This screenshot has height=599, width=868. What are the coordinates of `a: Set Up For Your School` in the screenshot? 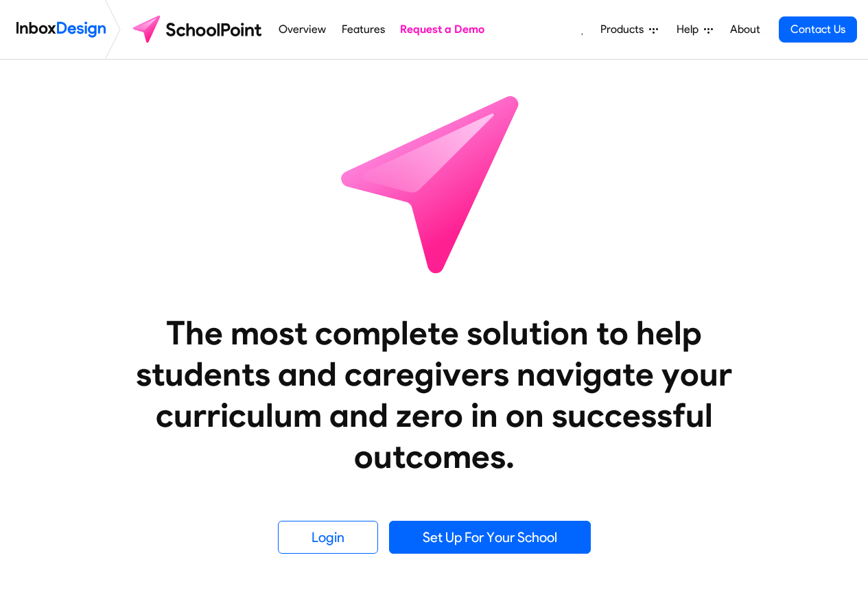 It's located at (490, 537).